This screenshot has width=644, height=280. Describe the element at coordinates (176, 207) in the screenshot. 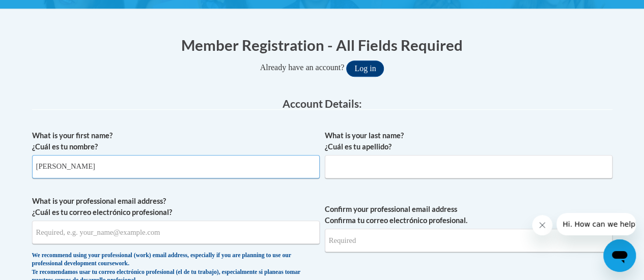

I see `label: What is your professional email address? ¿Cuál es tu correo electrónico profesional?` at that location.